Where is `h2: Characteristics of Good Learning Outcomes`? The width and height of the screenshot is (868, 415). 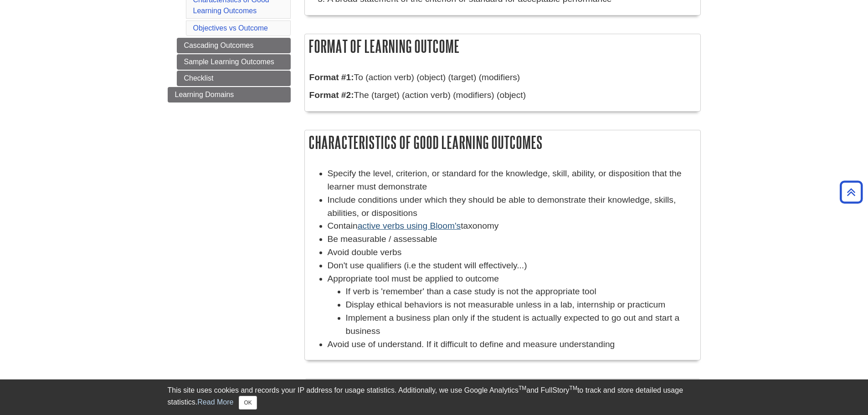 h2: Characteristics of Good Learning Outcomes is located at coordinates (502, 142).